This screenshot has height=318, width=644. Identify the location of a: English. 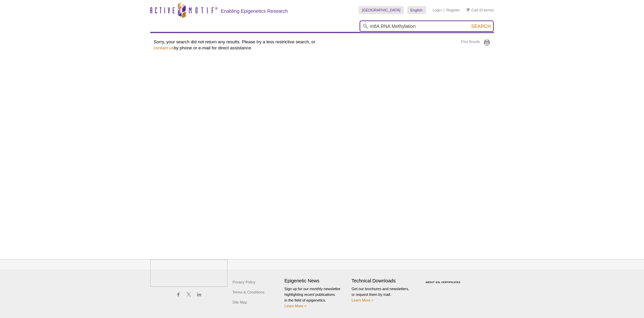
(417, 10).